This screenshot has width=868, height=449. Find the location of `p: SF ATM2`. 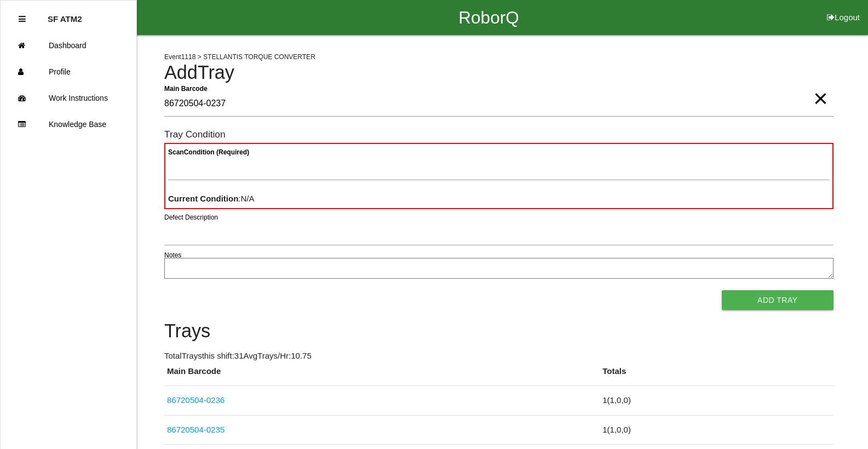

p: SF ATM2 is located at coordinates (65, 15).